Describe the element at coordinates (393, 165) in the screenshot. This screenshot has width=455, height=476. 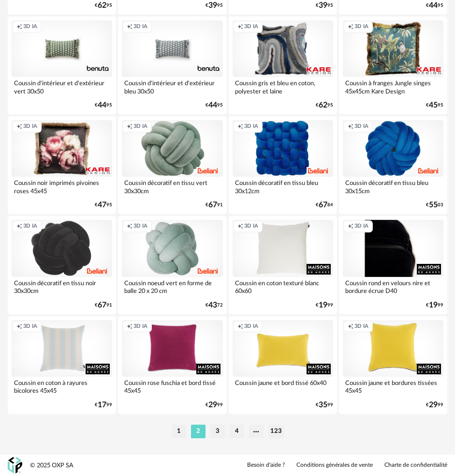
I see `a: Creation icon 3D IA Coussin décoratif en tissu bleu 30x15cm €5503` at that location.